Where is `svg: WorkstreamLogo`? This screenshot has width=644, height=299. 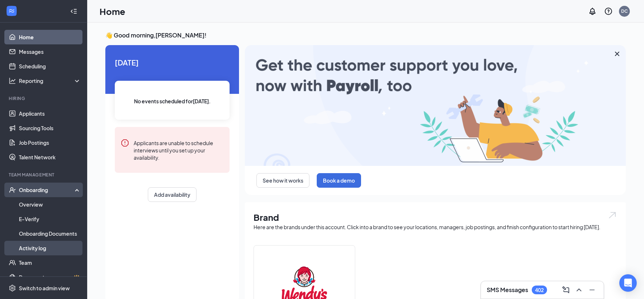 svg: WorkstreamLogo is located at coordinates (12, 11).